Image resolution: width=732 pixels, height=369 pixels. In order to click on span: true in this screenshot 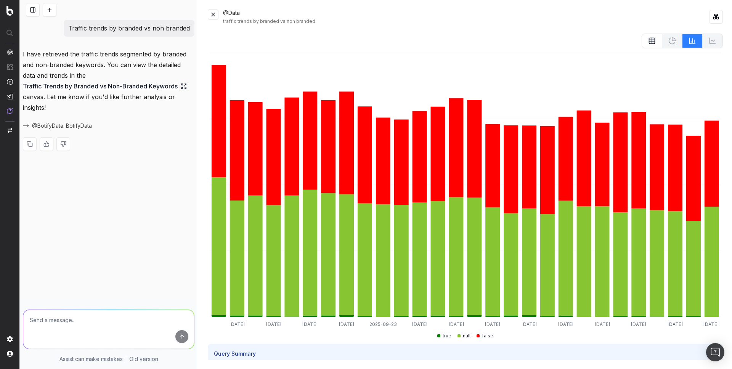, I will do `click(447, 336)`.